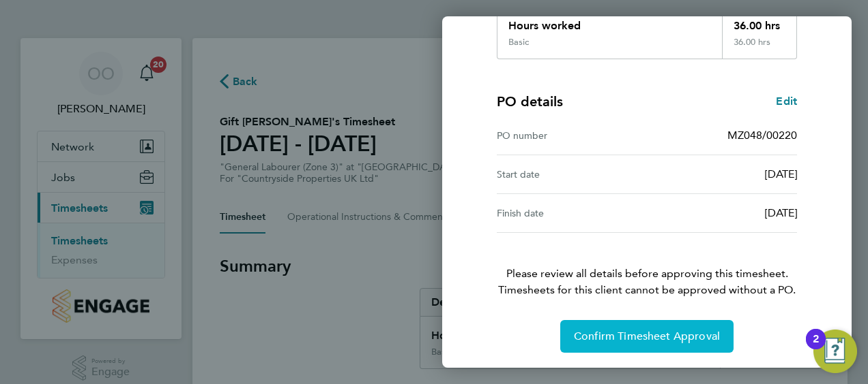 The width and height of the screenshot is (868, 384). What do you see at coordinates (609, 22) in the screenshot?
I see `div: Hours worked` at bounding box center [609, 22].